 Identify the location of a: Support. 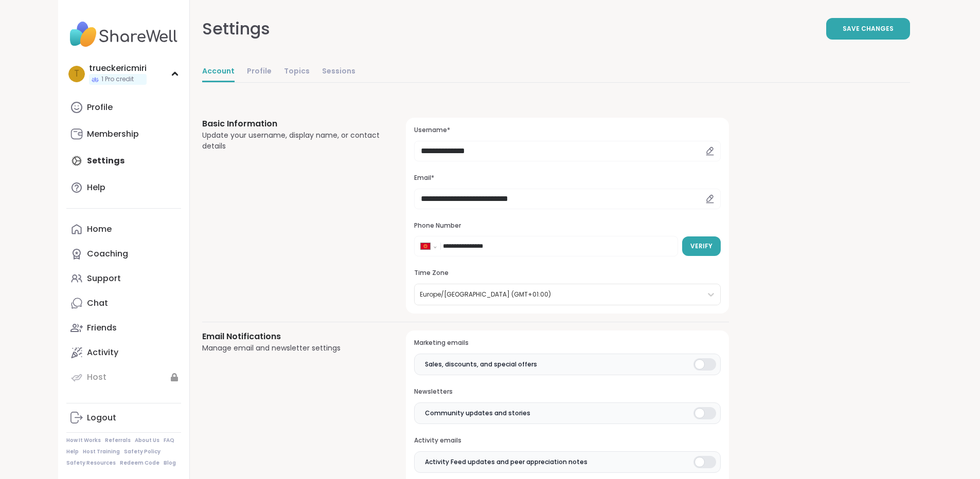
(123, 279).